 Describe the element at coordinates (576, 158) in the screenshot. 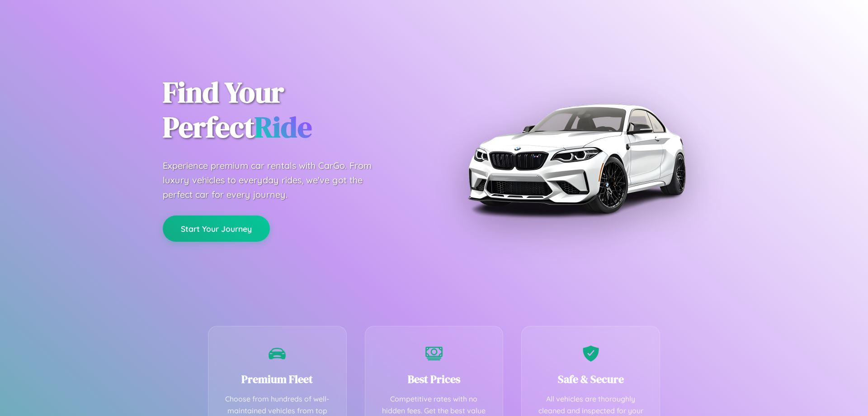

I see `img: Premium BMW car rental vehicle` at that location.